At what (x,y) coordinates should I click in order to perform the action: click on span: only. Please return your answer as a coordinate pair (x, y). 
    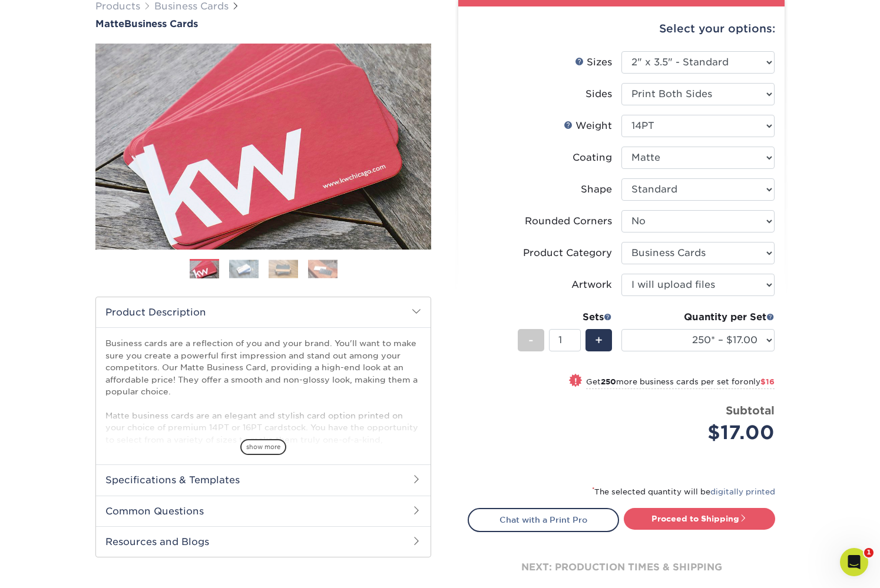
    Looking at the image, I should click on (759, 382).